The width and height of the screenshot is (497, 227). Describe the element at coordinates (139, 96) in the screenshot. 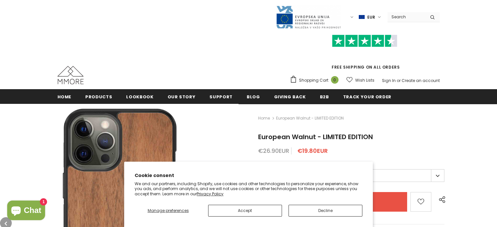

I see `a: Lookbook` at that location.